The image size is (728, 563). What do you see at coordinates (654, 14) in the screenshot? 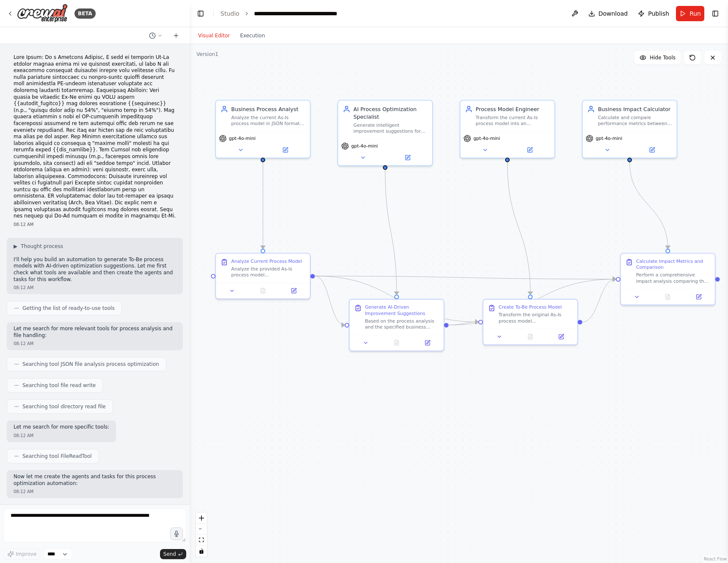
I see `button: Publish` at bounding box center [654, 14].